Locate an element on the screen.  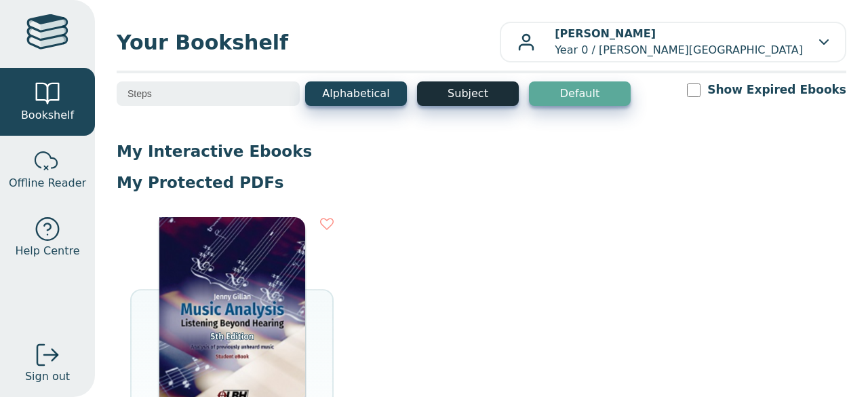
button: Alphabetical is located at coordinates (356, 94).